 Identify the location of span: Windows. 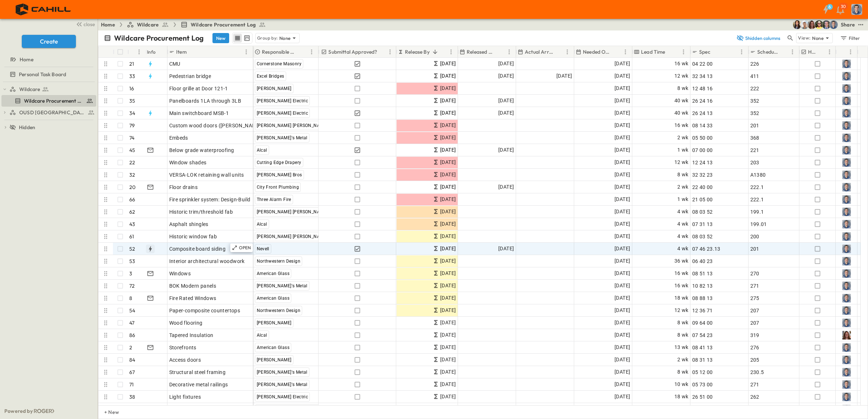
(180, 274).